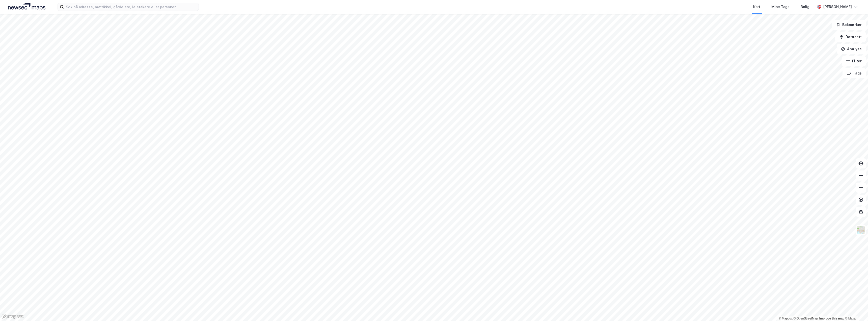 This screenshot has width=868, height=321. What do you see at coordinates (757, 7) in the screenshot?
I see `div: Kart` at bounding box center [757, 7].